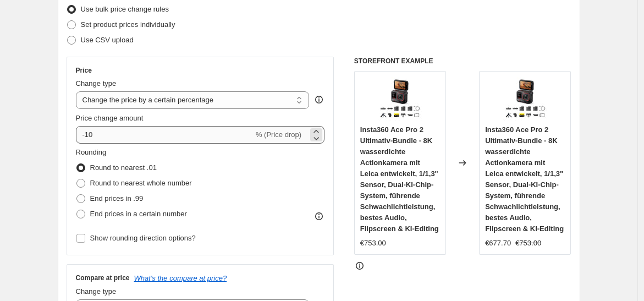 The width and height of the screenshot is (644, 301). I want to click on span: Round to nearest whole number, so click(141, 183).